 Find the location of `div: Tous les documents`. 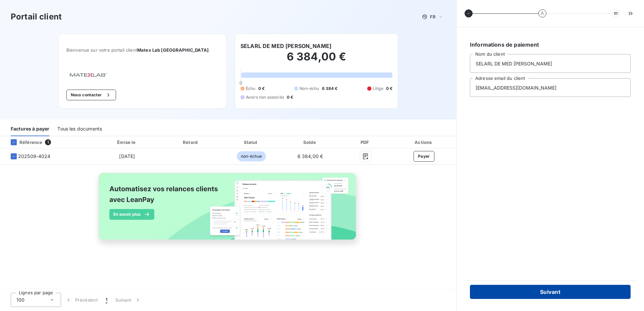

div: Tous les documents is located at coordinates (79, 129).